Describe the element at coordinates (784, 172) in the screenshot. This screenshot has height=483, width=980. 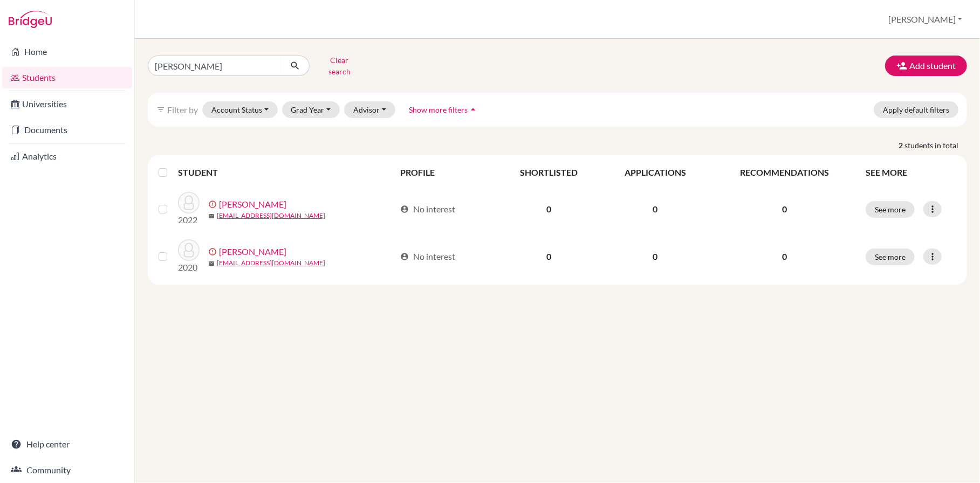
I see `th: RECOMMENDATIONS` at that location.